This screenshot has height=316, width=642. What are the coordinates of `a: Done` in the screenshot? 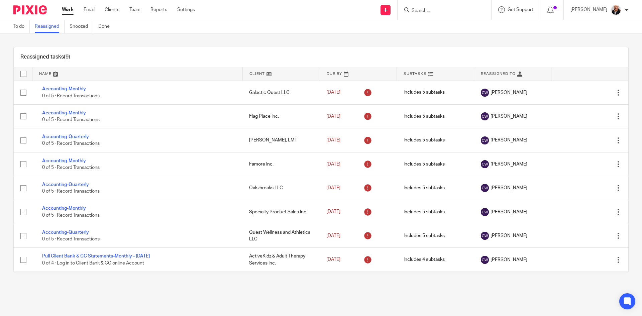 It's located at (106, 26).